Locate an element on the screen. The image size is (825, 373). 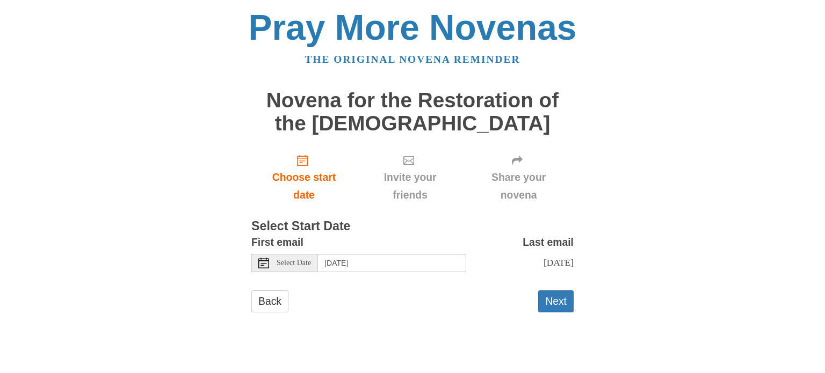
label: Last email is located at coordinates (548, 242).